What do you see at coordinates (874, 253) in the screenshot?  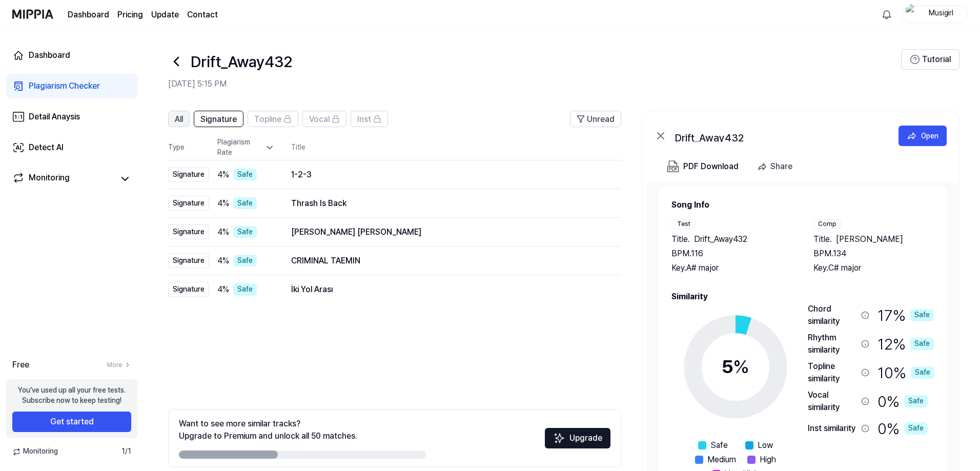 I see `div: BPM. 134` at bounding box center [874, 253].